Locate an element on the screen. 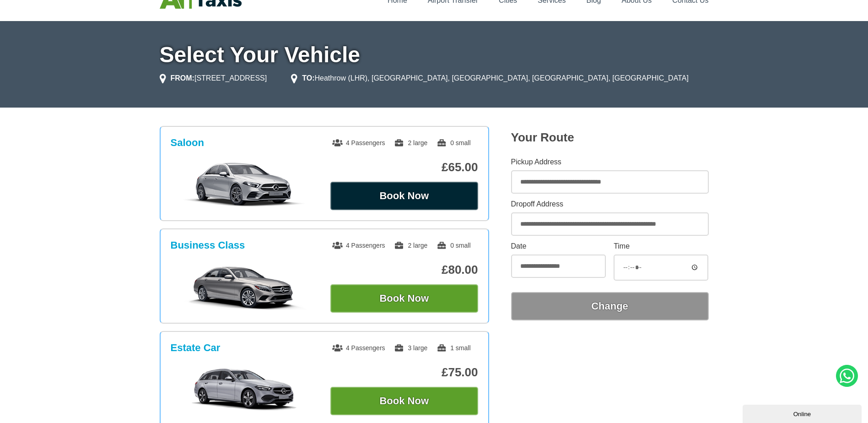 The height and width of the screenshot is (423, 868). label: Date is located at coordinates (558, 246).